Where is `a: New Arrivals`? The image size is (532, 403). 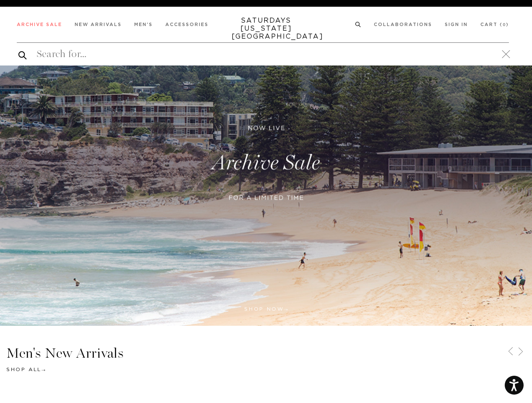
a: New Arrivals is located at coordinates (98, 24).